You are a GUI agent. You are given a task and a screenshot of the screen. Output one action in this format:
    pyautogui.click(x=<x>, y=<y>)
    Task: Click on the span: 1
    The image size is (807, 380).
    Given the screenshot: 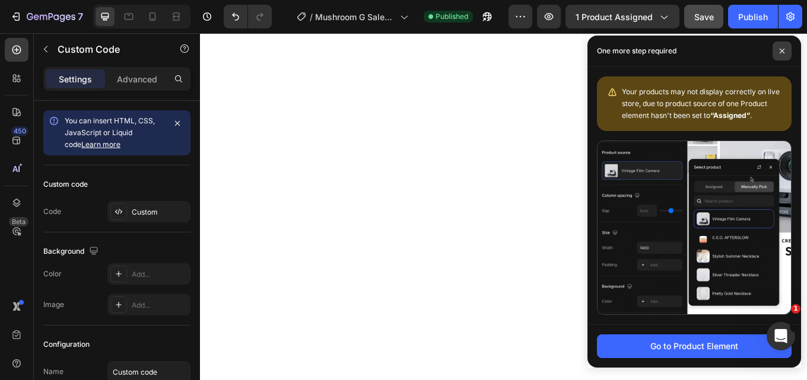 What is the action you would take?
    pyautogui.click(x=795, y=309)
    